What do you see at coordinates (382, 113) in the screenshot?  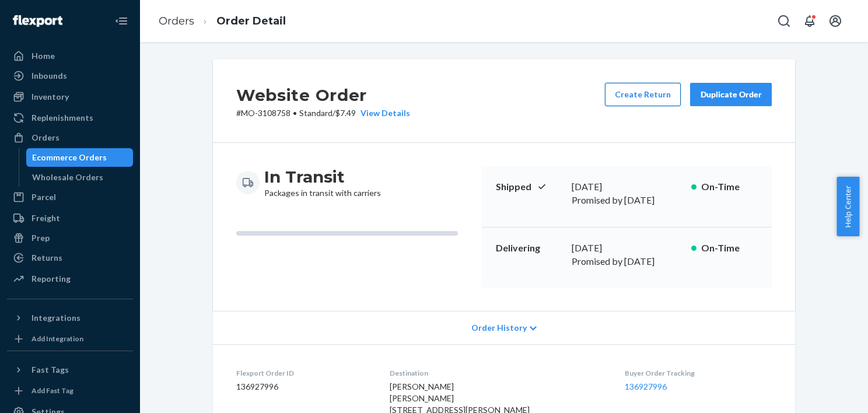 I see `button: View Details` at bounding box center [382, 113].